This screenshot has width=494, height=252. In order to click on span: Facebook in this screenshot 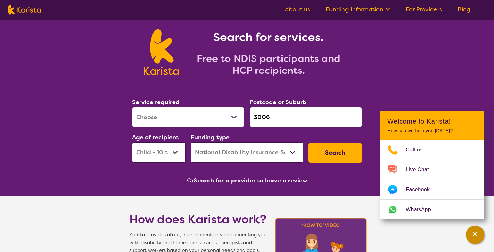, I will do `click(421, 190)`.